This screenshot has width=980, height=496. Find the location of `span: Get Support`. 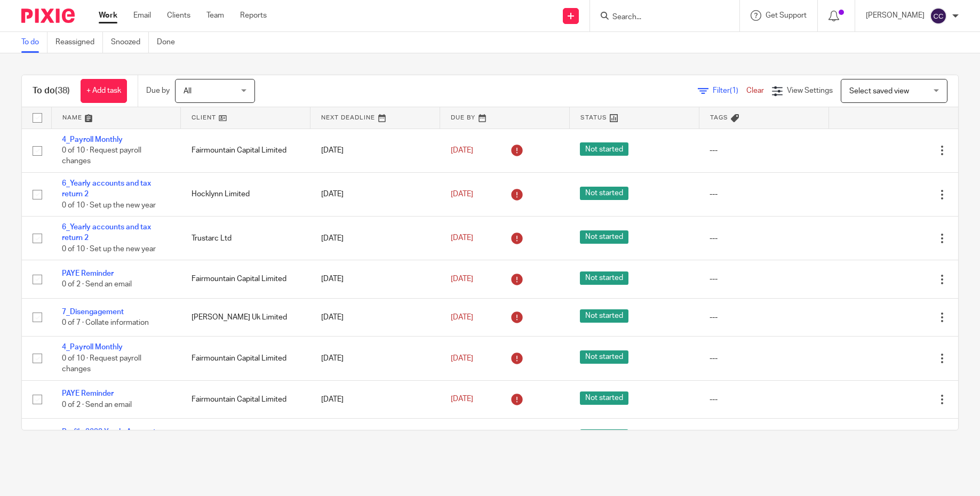

span: Get Support is located at coordinates (786, 15).